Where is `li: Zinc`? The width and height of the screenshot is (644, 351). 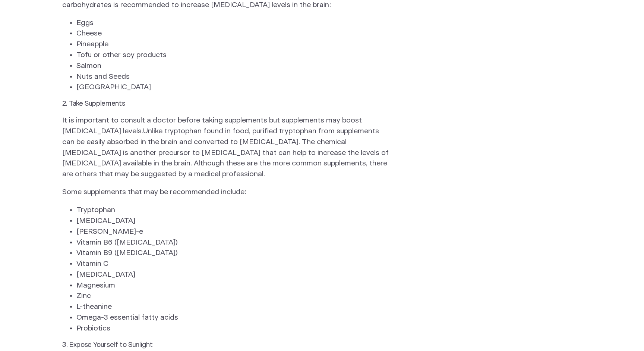 li: Zinc is located at coordinates (227, 296).